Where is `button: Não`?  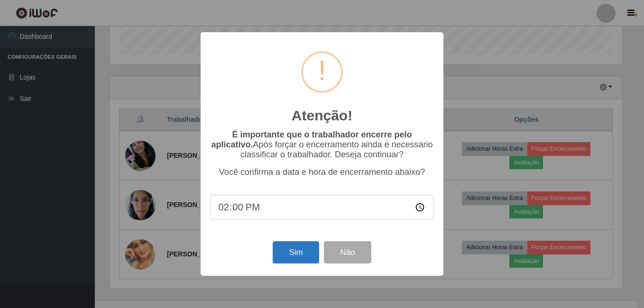 button: Não is located at coordinates (347, 252).